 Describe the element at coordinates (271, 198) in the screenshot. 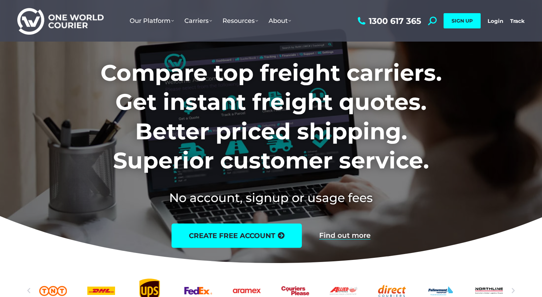

I see `h2: No account, signup or usage fees` at that location.